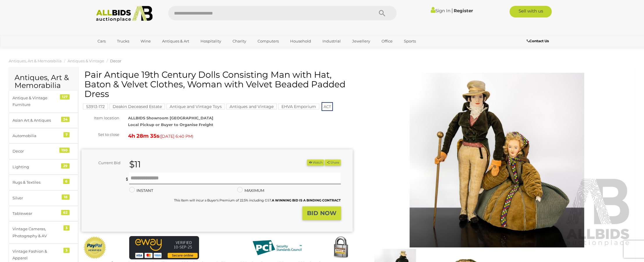  Describe the element at coordinates (298, 107) in the screenshot. I see `a: EHVA Emporium` at that location.